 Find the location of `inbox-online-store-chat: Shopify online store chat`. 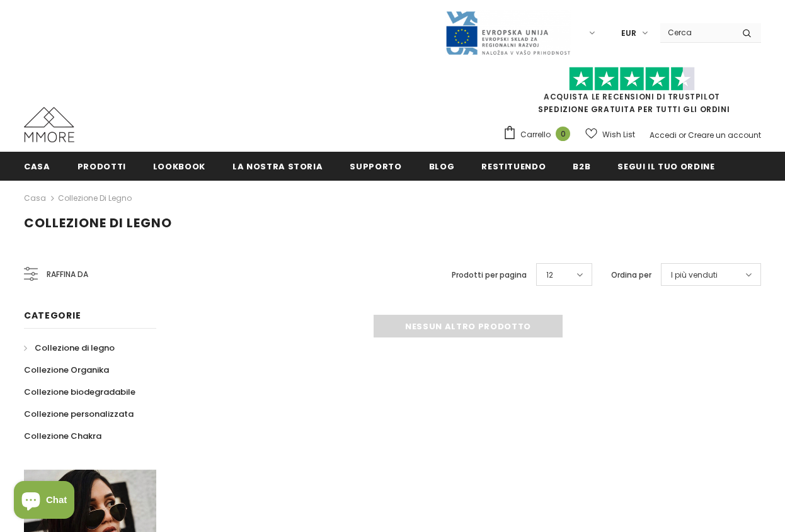

inbox-online-store-chat: Shopify online store chat is located at coordinates (44, 501).